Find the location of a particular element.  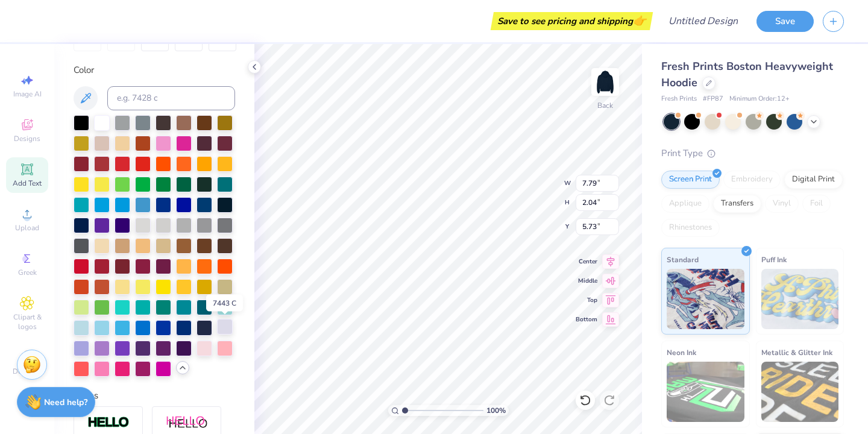

span: Greek is located at coordinates (27, 273).